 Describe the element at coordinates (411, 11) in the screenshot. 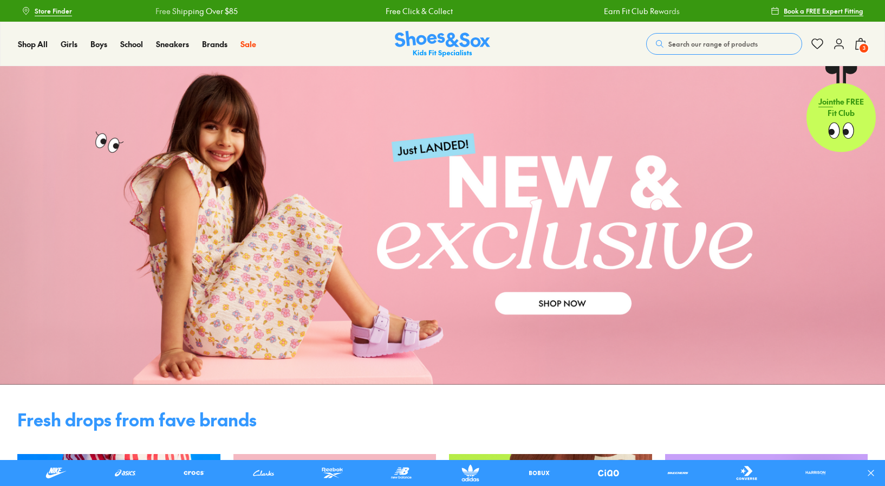

I see `a: Free Click & Collect` at that location.